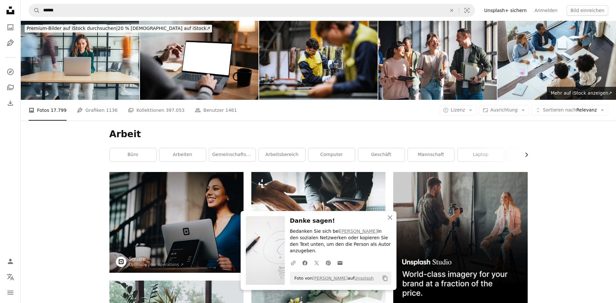 This screenshot has width=616, height=303. I want to click on button: Bild einreichen, so click(587, 10).